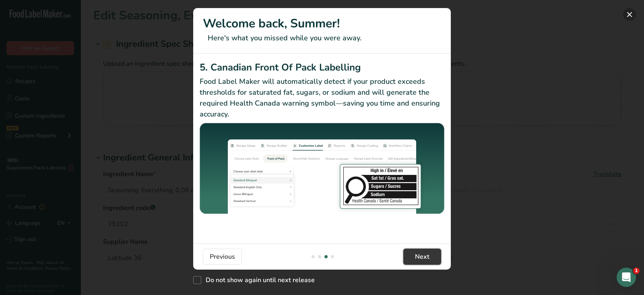 The width and height of the screenshot is (644, 295). What do you see at coordinates (258, 280) in the screenshot?
I see `span: Do not show again until next release` at bounding box center [258, 280].